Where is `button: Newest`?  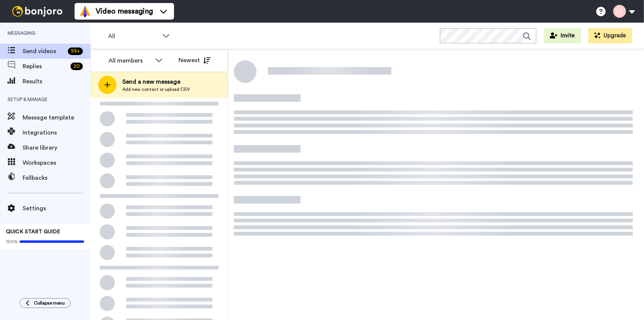 button: Newest is located at coordinates (194, 60).